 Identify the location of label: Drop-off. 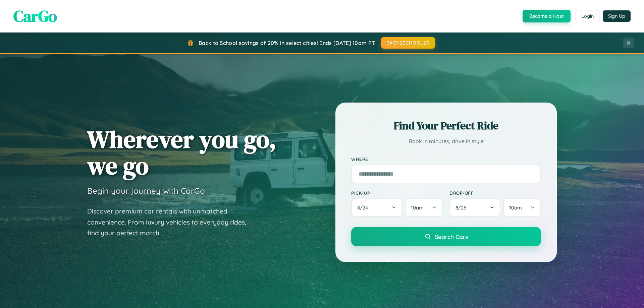
(495, 193).